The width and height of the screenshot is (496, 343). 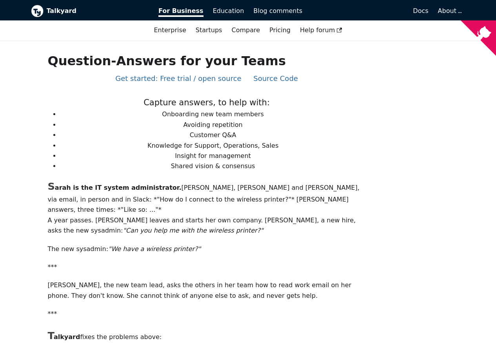 What do you see at coordinates (114, 187) in the screenshot?
I see `b: arah is the IT system administrator.` at bounding box center [114, 187].